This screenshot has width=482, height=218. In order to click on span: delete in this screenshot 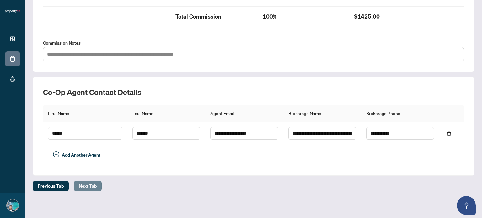, I will do `click(449, 134)`.